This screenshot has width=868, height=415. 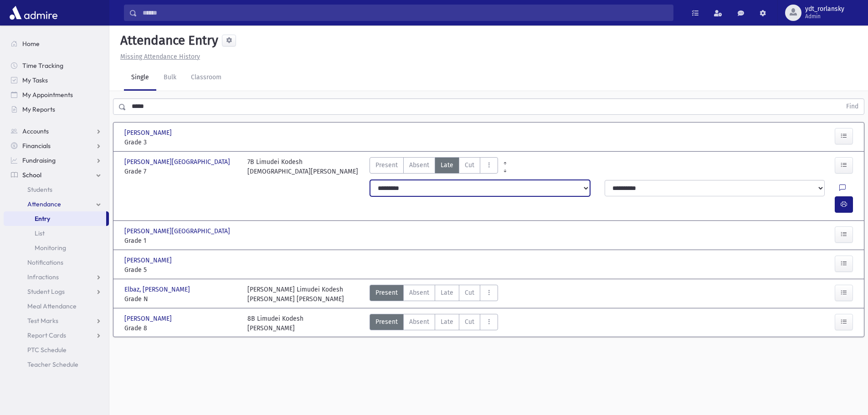 What do you see at coordinates (56, 131) in the screenshot?
I see `a: Accounts` at bounding box center [56, 131].